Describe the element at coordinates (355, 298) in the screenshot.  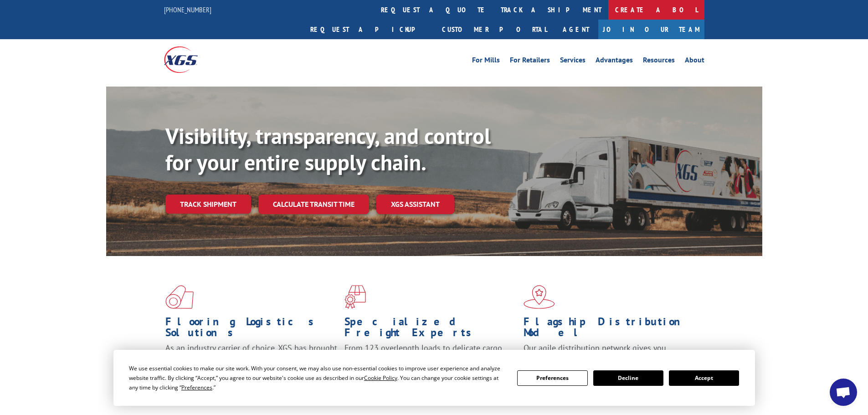
I see `img: xgs-icon-focused-on-flooring-red` at that location.